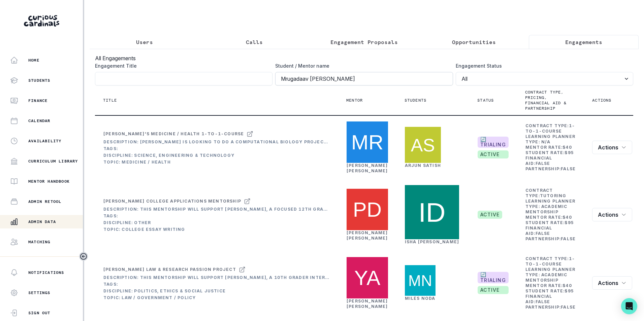 This screenshot has width=644, height=321. I want to click on label: Engagement Title, so click(182, 66).